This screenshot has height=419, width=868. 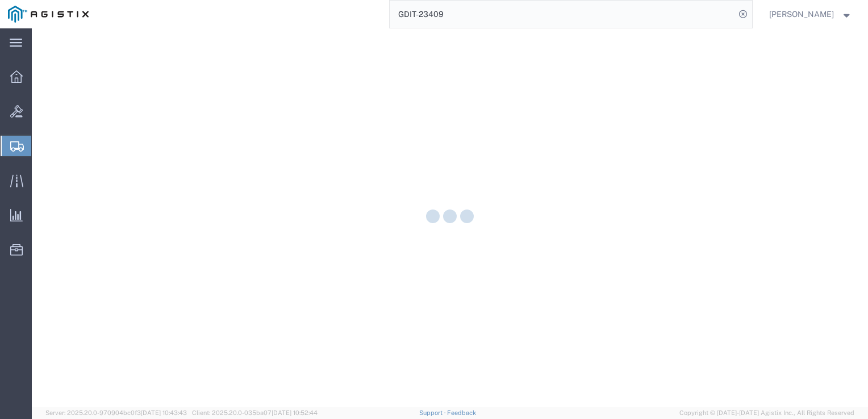 I want to click on span: Nicholas Blandy, so click(x=801, y=14).